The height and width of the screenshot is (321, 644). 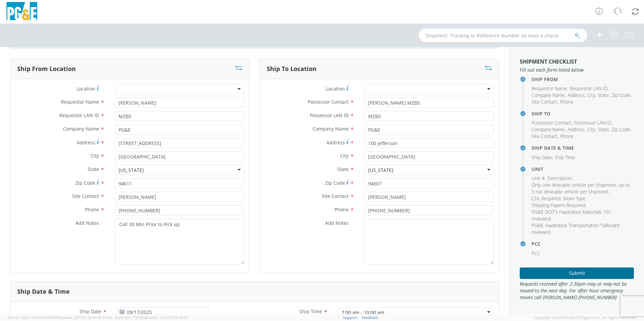 What do you see at coordinates (46, 69) in the screenshot?
I see `h3: Ship From Location` at bounding box center [46, 69].